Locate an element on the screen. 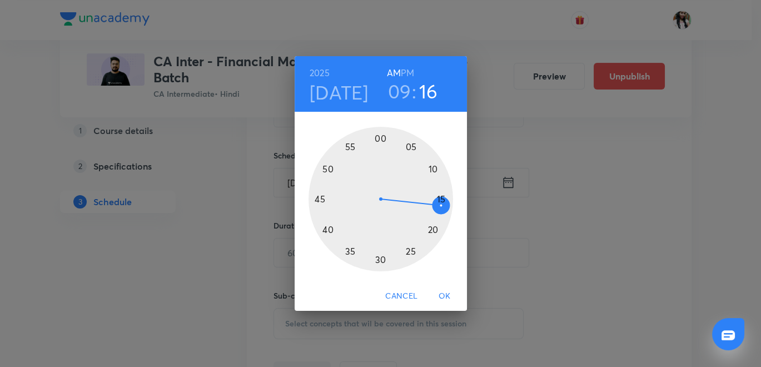 The width and height of the screenshot is (761, 367). button: OK is located at coordinates (444, 296).